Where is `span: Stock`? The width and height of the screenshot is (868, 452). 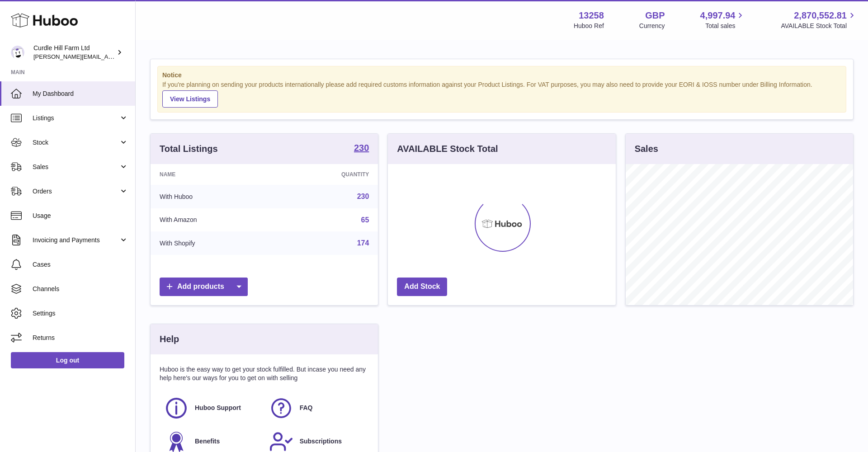 span: Stock is located at coordinates (76, 142).